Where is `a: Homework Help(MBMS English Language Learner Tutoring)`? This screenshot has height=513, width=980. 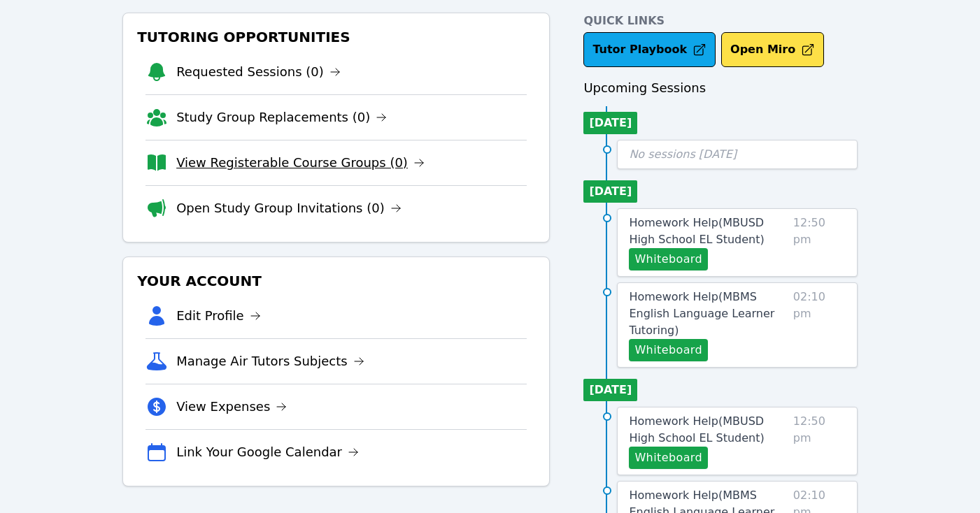 a: Homework Help(MBMS English Language Learner Tutoring) is located at coordinates (708, 314).